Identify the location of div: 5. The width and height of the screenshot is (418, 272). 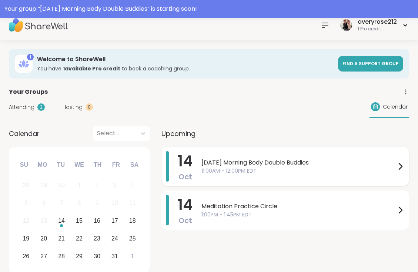
(26, 202).